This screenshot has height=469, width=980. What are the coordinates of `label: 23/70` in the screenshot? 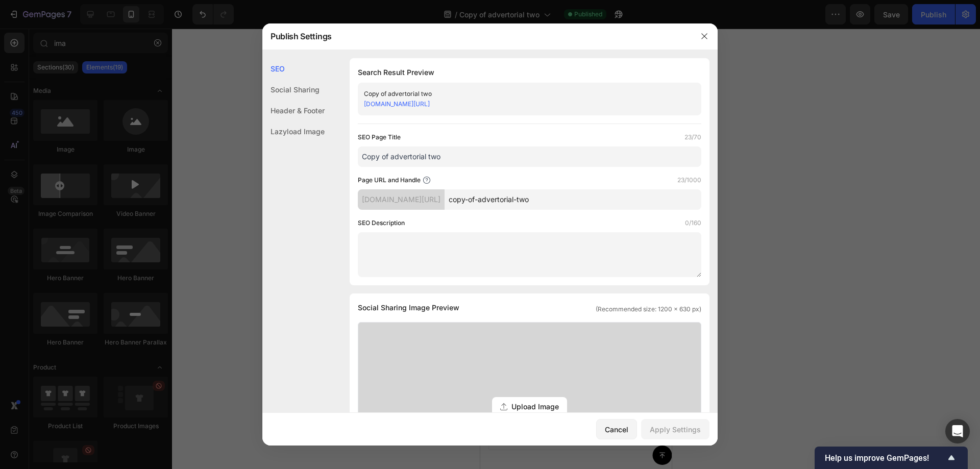 It's located at (692, 137).